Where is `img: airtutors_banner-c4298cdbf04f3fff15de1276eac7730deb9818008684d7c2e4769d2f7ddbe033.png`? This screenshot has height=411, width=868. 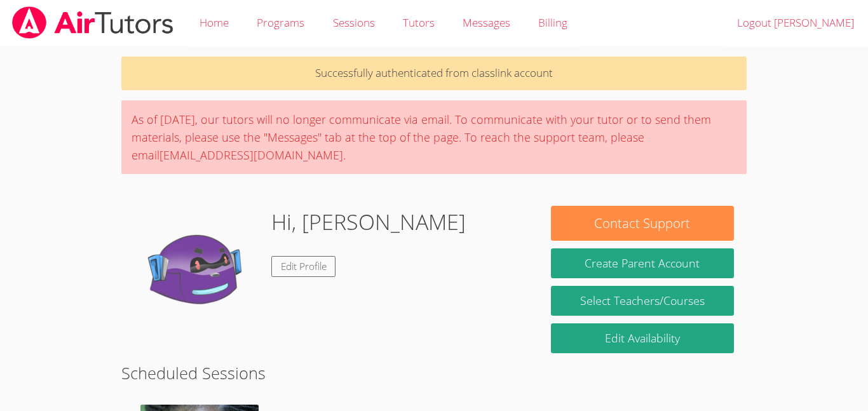
img: airtutors_banner-c4298cdbf04f3fff15de1276eac7730deb9818008684d7c2e4769d2f7ddbe033.png is located at coordinates (93, 22).